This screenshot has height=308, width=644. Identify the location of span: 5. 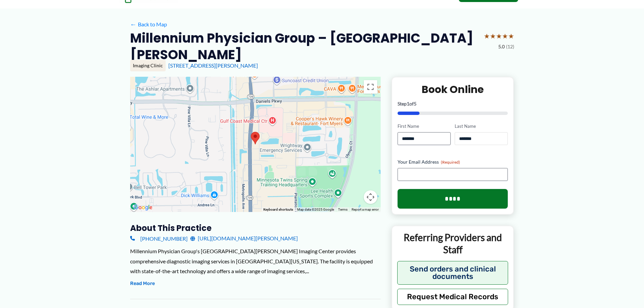
(415, 104).